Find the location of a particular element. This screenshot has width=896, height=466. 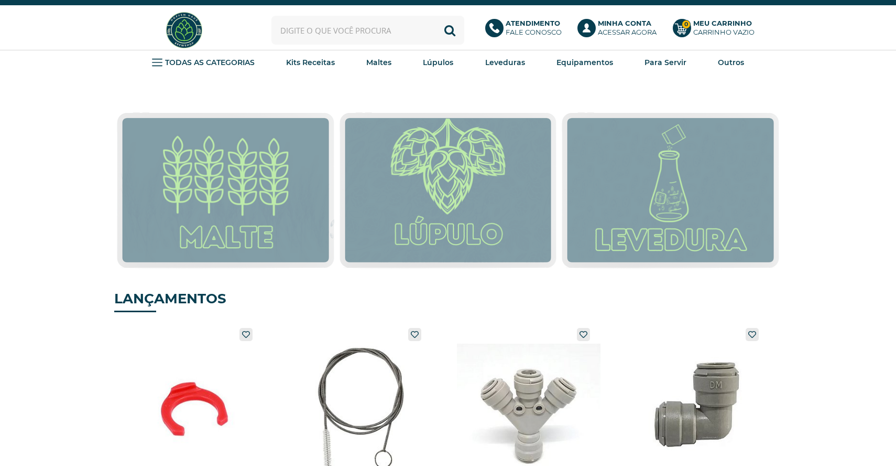

a: Maltes is located at coordinates (379, 62).